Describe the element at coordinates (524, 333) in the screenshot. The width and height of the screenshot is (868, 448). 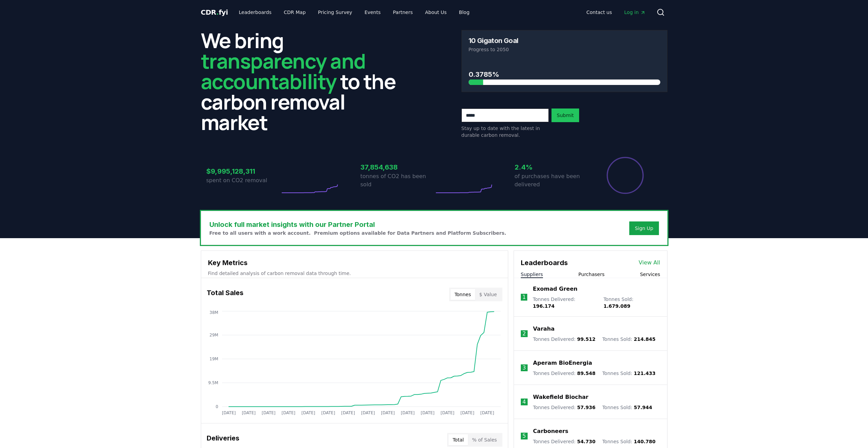
I see `p: 2` at that location.